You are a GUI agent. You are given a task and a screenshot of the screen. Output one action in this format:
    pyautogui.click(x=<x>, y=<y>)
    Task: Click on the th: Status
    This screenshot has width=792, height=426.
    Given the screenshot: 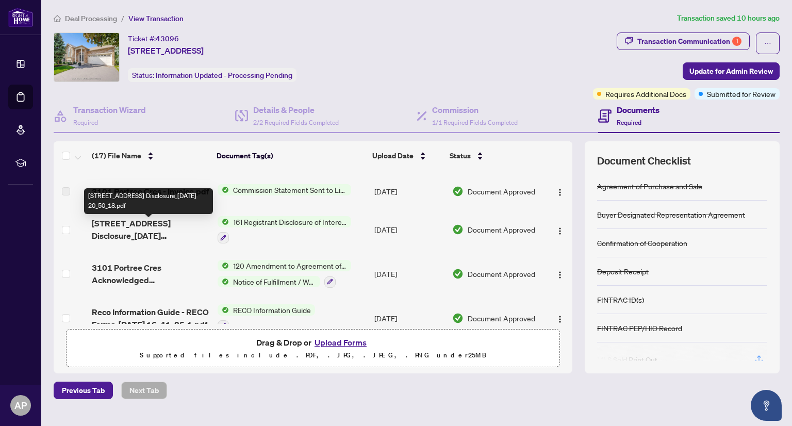 What is the action you would take?
    pyautogui.click(x=494, y=156)
    